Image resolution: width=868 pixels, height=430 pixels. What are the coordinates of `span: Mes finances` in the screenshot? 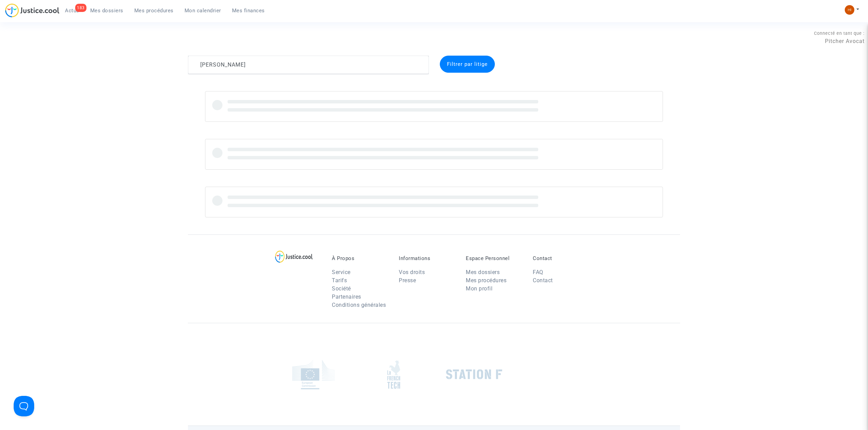 It's located at (249, 11).